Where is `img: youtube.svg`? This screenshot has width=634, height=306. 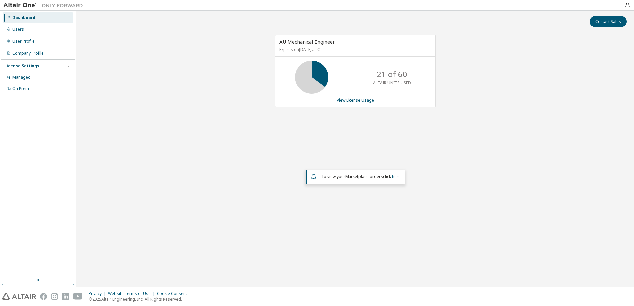
img: youtube.svg is located at coordinates (78, 297).